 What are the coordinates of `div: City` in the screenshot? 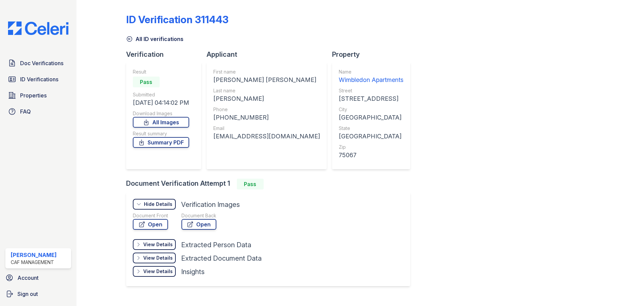 It's located at (371, 109).